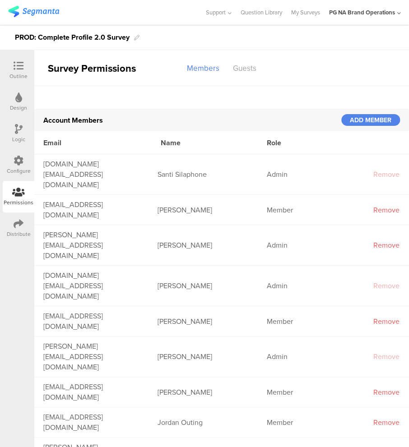 Image resolution: width=409 pixels, height=447 pixels. I want to click on div: Configure, so click(18, 171).